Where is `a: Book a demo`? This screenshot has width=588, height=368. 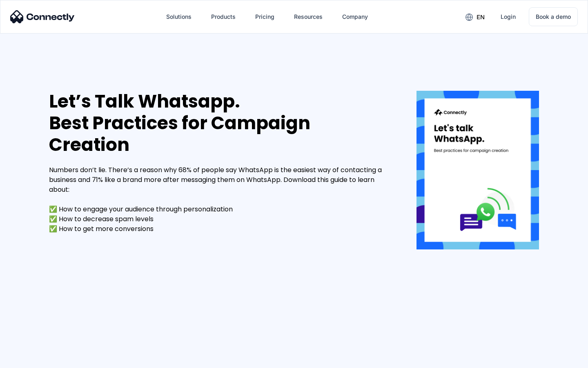 a: Book a demo is located at coordinates (553, 17).